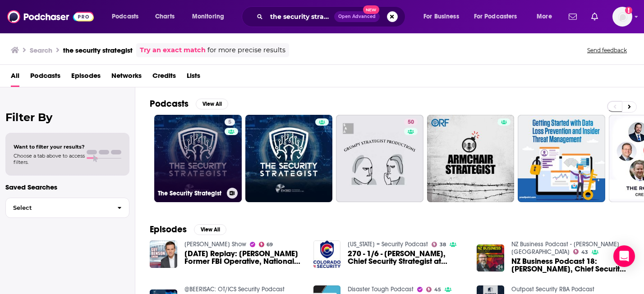  I want to click on span: Lists, so click(193, 77).